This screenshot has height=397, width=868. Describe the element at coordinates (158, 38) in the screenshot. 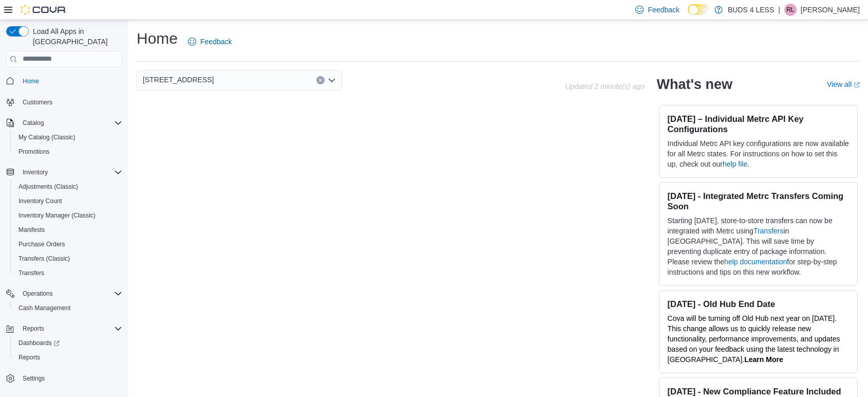

I see `h1: Home` at that location.